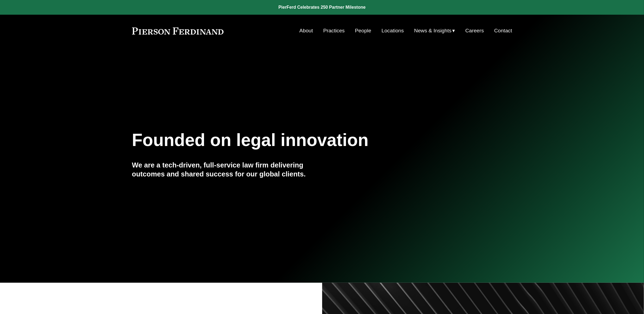 Image resolution: width=644 pixels, height=314 pixels. What do you see at coordinates (393, 31) in the screenshot?
I see `a: Locations` at bounding box center [393, 31].